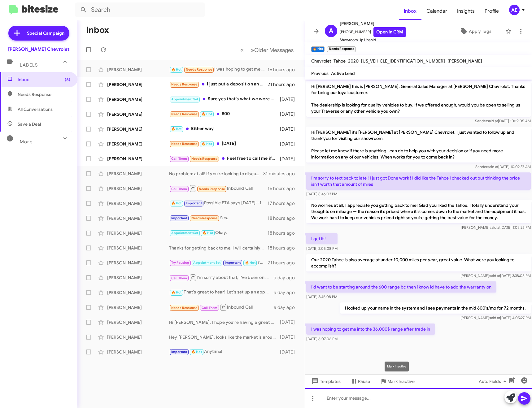 The image size is (532, 408). What do you see at coordinates (218, 248) in the screenshot?
I see `div: Thanks for getting back to me. I will certainly keep an eye out as our inventory changes daily. W...` at bounding box center [218, 248].